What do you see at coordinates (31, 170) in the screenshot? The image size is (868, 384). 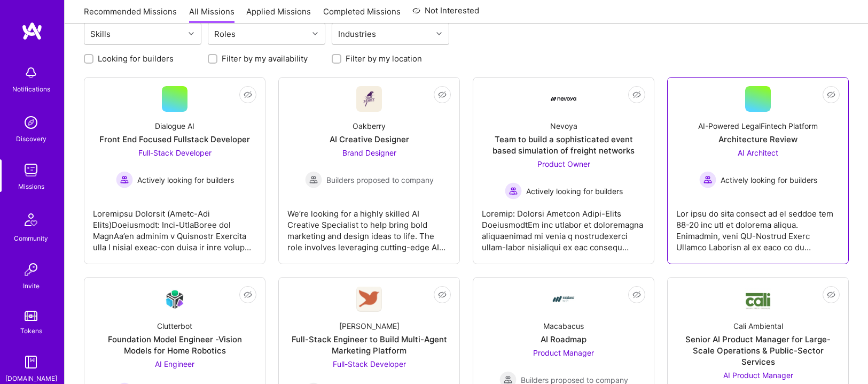 I see `img: teamwork` at bounding box center [31, 170].